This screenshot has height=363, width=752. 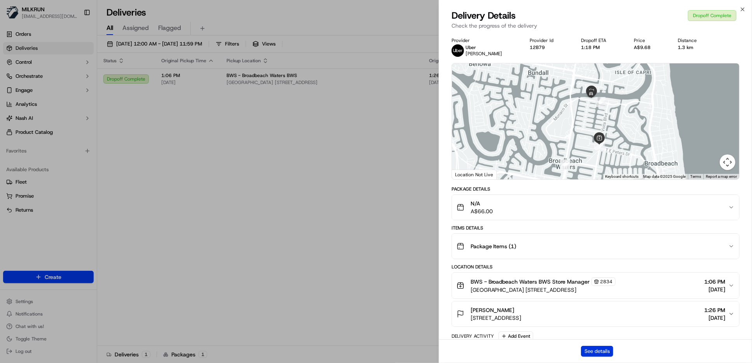 What do you see at coordinates (482, 211) in the screenshot?
I see `span: A$66.00` at bounding box center [482, 211].